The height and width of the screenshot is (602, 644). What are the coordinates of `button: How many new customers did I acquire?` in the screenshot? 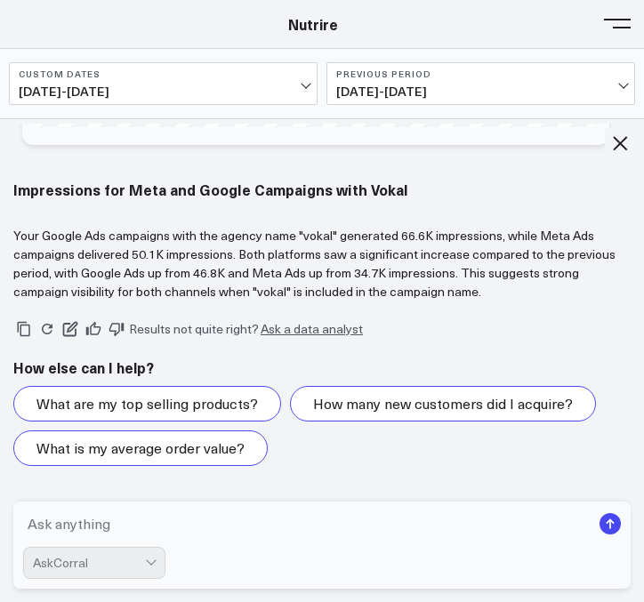 It's located at (443, 404).